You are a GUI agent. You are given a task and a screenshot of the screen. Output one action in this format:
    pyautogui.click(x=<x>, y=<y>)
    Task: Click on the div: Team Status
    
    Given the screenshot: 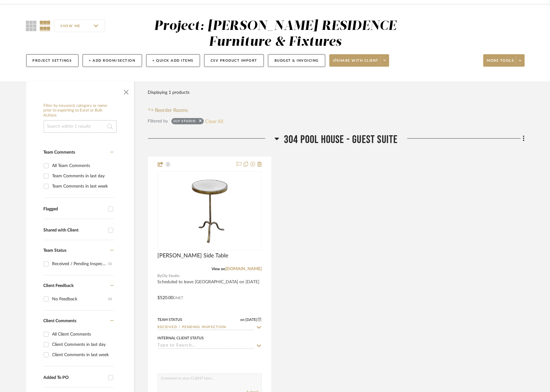 What is the action you would take?
    pyautogui.click(x=170, y=320)
    